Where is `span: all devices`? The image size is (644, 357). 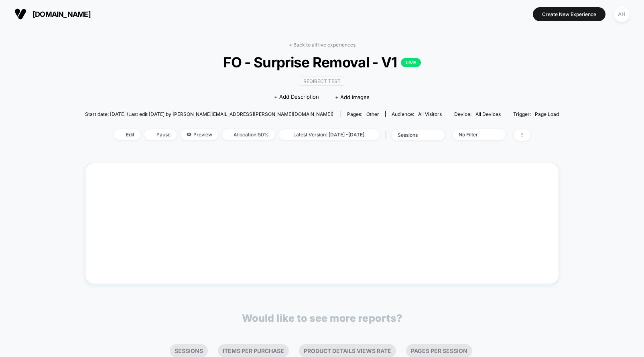 span: all devices is located at coordinates (488, 114).